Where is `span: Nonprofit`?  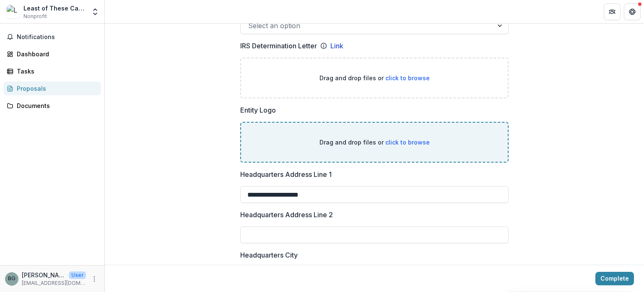
span: Nonprofit is located at coordinates (35, 16).